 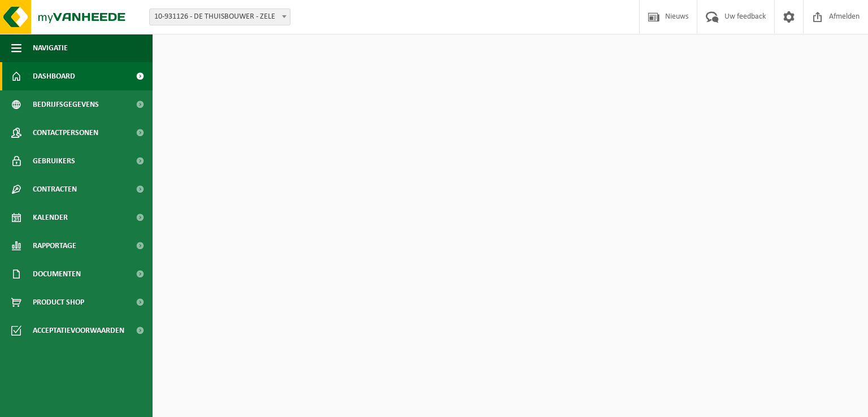 What do you see at coordinates (51, 49) in the screenshot?
I see `span: Navigatie` at bounding box center [51, 49].